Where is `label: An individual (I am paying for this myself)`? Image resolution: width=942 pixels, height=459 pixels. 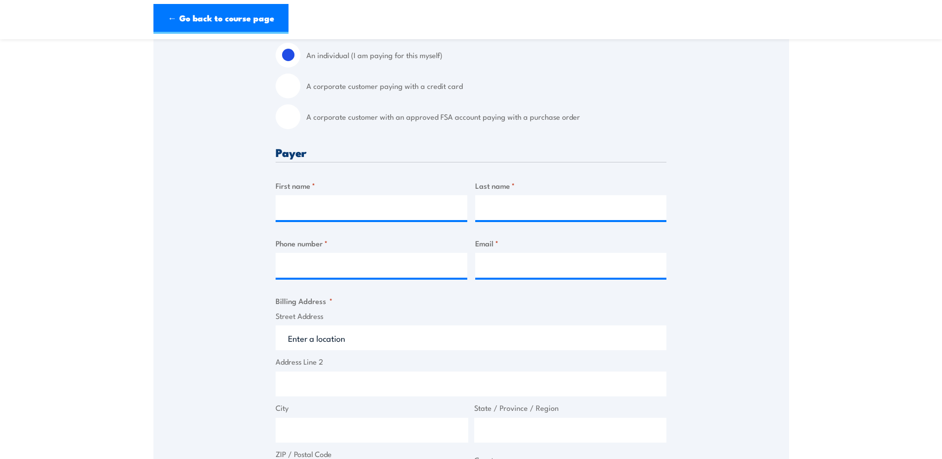
label: An individual (I am paying for this myself) is located at coordinates (486, 55).